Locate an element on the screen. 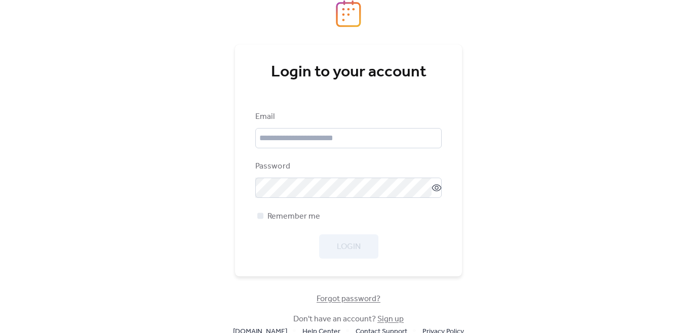 This screenshot has width=697, height=333. div: Password is located at coordinates (347, 167).